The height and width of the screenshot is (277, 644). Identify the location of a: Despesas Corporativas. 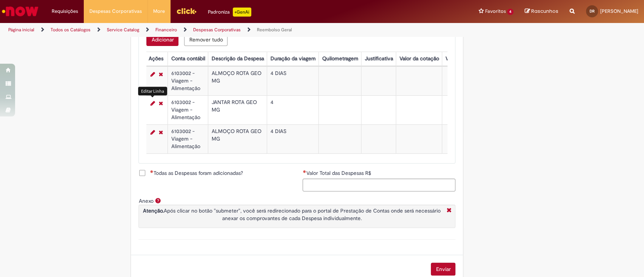
(217, 30).